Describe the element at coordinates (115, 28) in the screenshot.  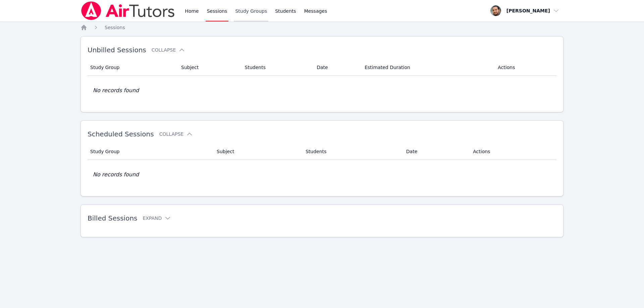
I see `a: Sessions` at that location.